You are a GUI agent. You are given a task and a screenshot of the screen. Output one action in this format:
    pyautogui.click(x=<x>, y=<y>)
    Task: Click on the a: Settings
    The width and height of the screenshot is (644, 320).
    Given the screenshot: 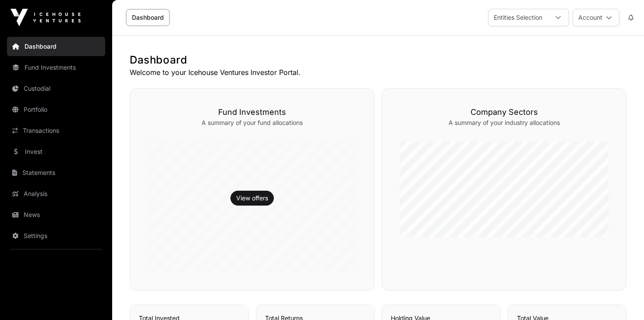 What is the action you would take?
    pyautogui.click(x=56, y=236)
    